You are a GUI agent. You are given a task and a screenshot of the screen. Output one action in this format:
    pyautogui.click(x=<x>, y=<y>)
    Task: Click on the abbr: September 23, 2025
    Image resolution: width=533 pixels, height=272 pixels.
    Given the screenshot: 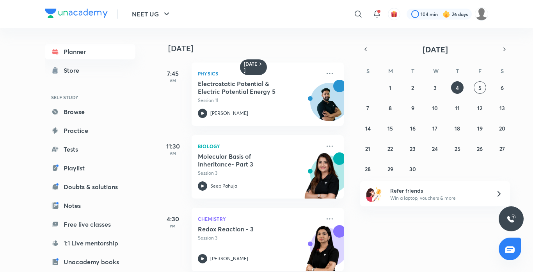 What is the action you would take?
    pyautogui.click(x=413, y=148)
    